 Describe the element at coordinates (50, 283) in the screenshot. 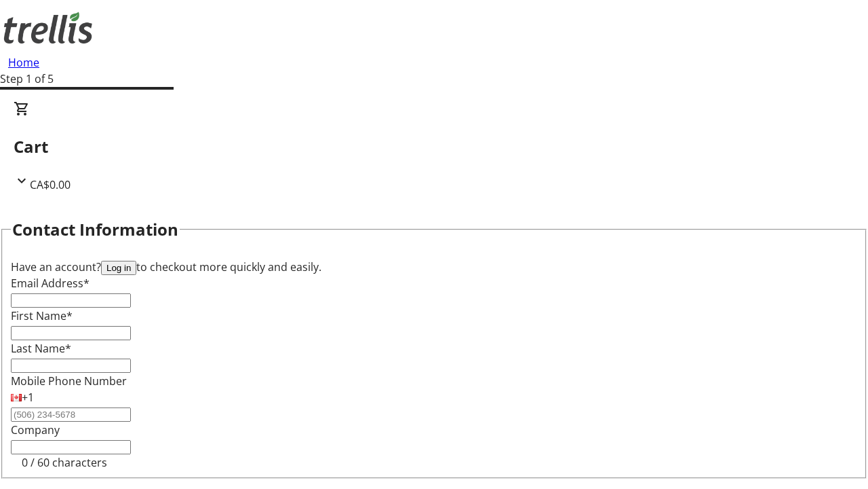

I see `label: Email Address*` at that location.